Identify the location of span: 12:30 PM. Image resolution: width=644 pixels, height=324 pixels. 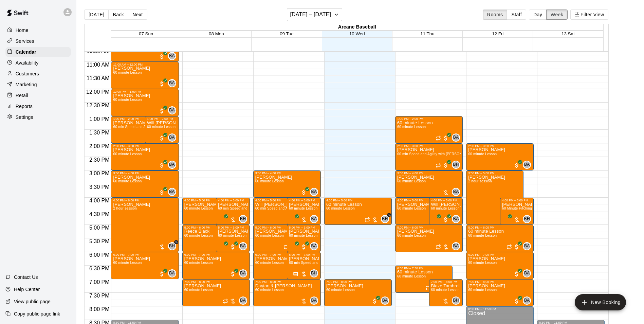
(98, 106).